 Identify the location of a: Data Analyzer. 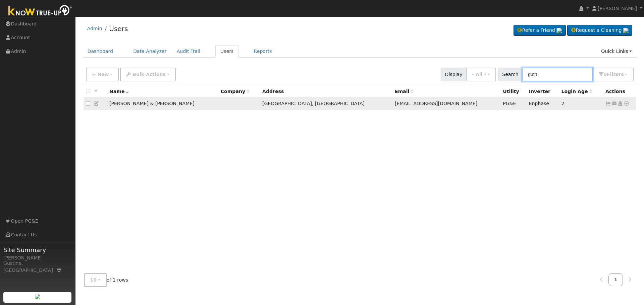
(150, 51).